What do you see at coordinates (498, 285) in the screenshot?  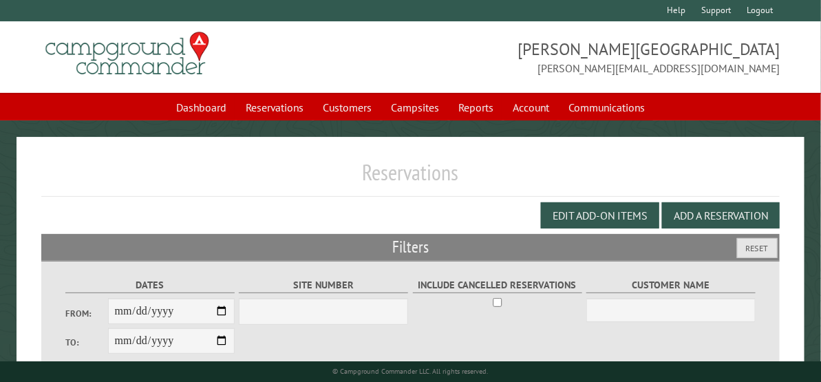 I see `label: Include Cancelled Reservations` at bounding box center [498, 285].